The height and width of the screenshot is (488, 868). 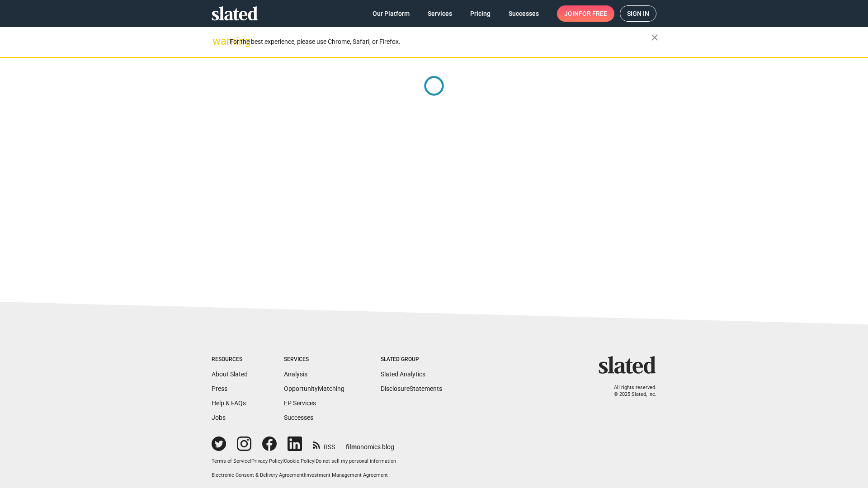 What do you see at coordinates (229, 403) in the screenshot?
I see `a: Help & FAQs` at bounding box center [229, 403].